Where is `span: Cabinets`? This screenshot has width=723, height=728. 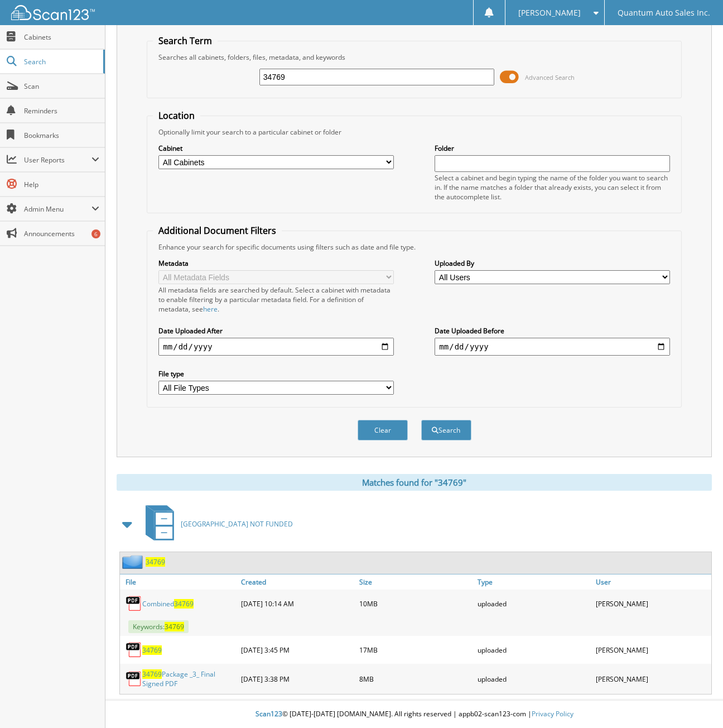
span: Cabinets is located at coordinates (62, 37).